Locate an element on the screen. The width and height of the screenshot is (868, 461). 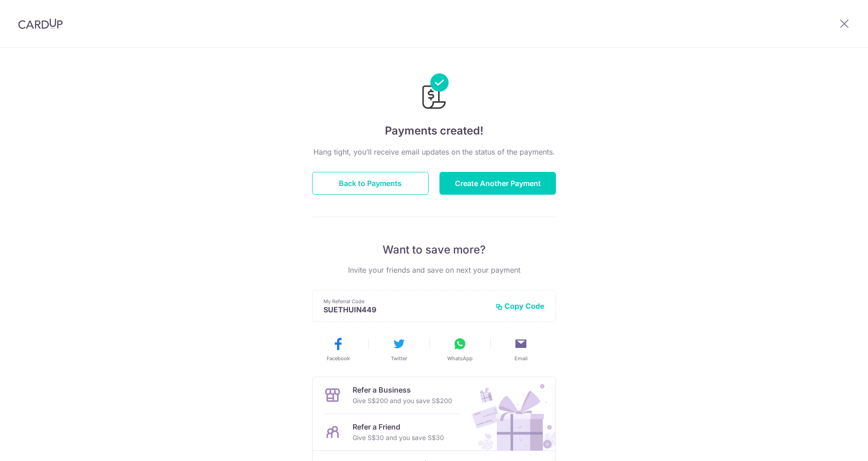
span: Twitter is located at coordinates (399, 358).